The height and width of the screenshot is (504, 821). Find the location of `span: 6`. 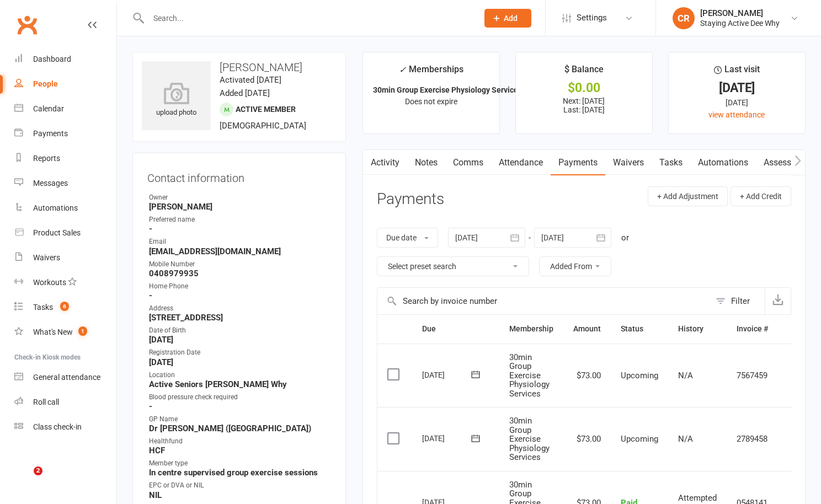

span: 6 is located at coordinates (65, 306).